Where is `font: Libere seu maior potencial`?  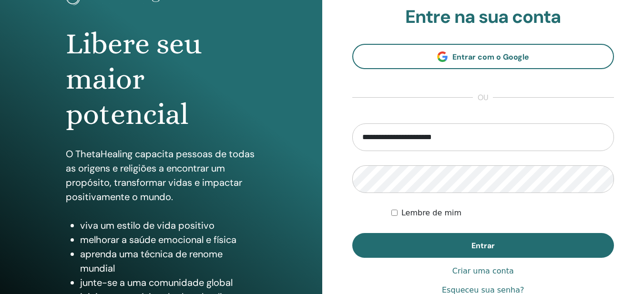 font: Libere seu maior potencial is located at coordinates (133, 79).